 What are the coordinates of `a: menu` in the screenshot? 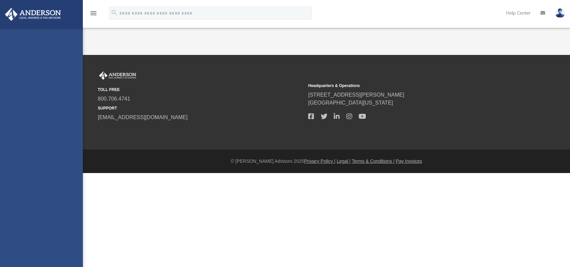 It's located at (93, 15).